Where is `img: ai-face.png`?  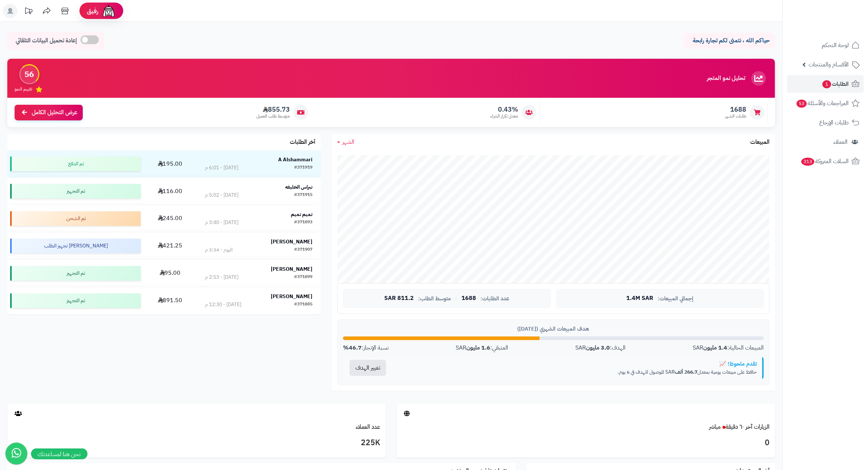 img: ai-face.png is located at coordinates (109, 11).